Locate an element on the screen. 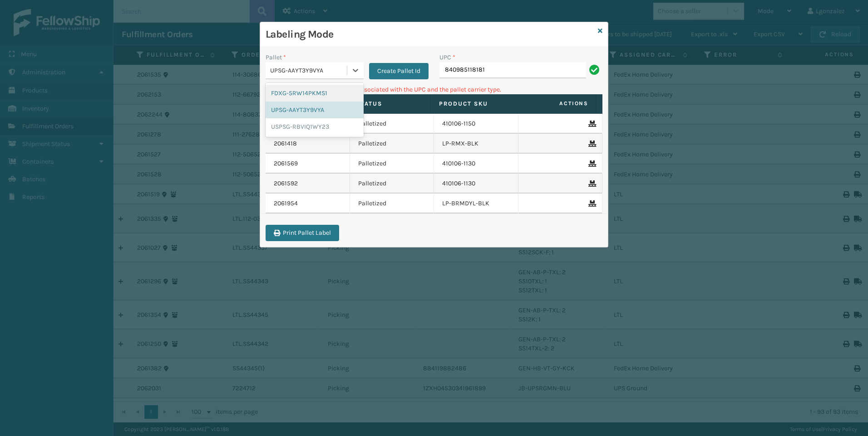 Image resolution: width=868 pixels, height=436 pixels. span: Actions is located at coordinates (555, 103).